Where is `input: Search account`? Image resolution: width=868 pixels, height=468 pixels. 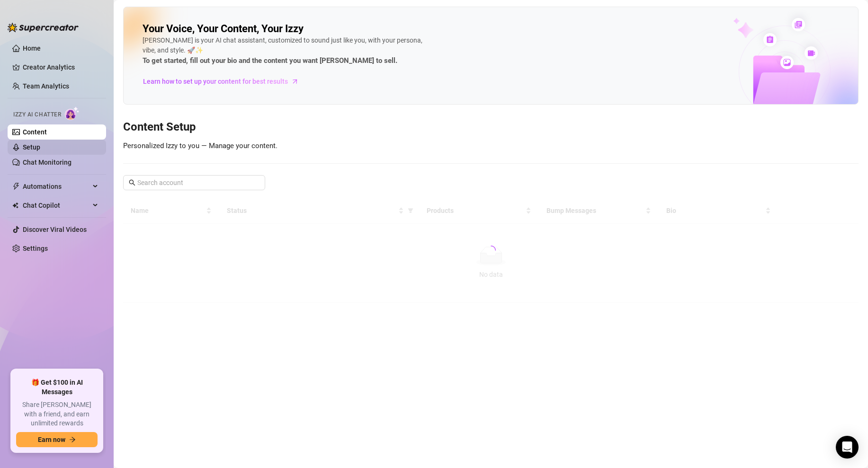
input: Search account is located at coordinates (195, 182).